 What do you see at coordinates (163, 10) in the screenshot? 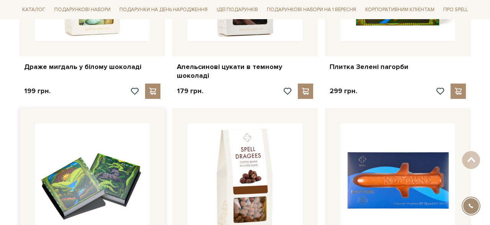
I see `a: Подарунки на День народження` at bounding box center [163, 10].